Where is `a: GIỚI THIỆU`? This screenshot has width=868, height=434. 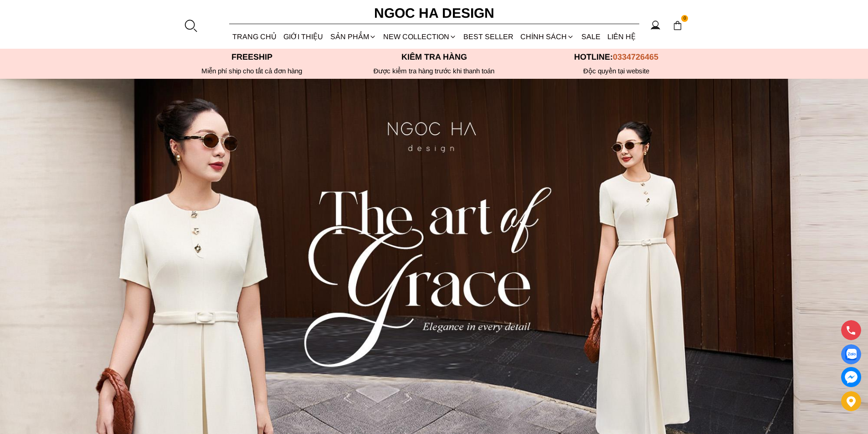 a: GIỚI THIỆU is located at coordinates (304, 36).